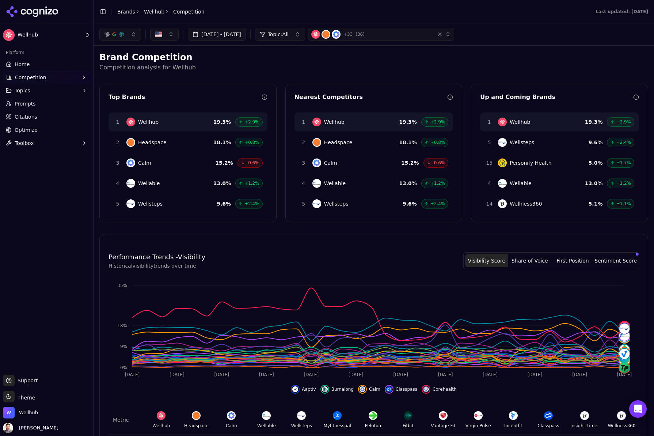 This screenshot has height=436, width=654. I want to click on span: ( 36 ), so click(360, 34).